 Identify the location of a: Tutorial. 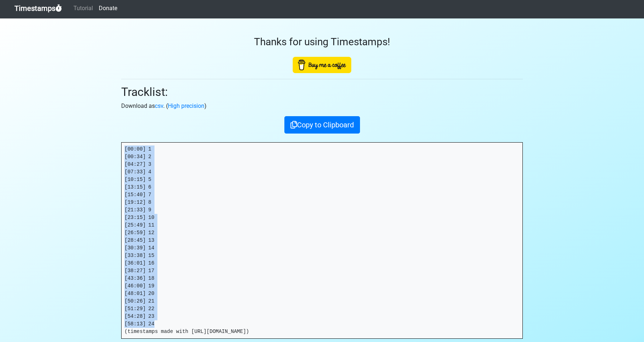
(83, 8).